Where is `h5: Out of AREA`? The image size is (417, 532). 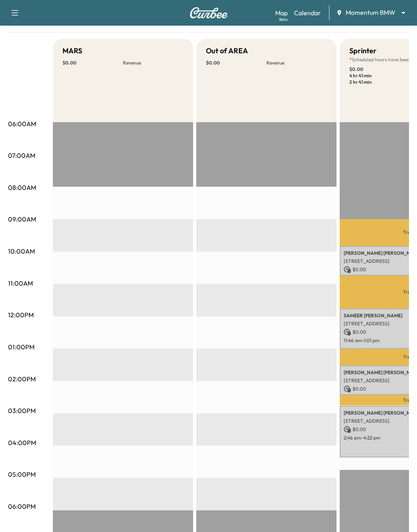
h5: Out of AREA is located at coordinates (227, 51).